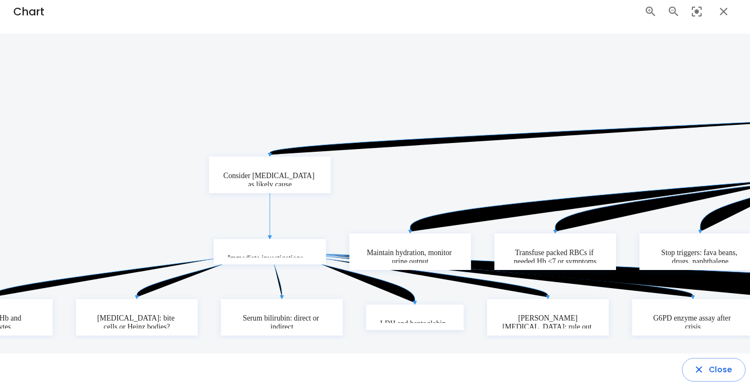  I want to click on p: G6PD enzyme assay after crisis, so click(694, 322).